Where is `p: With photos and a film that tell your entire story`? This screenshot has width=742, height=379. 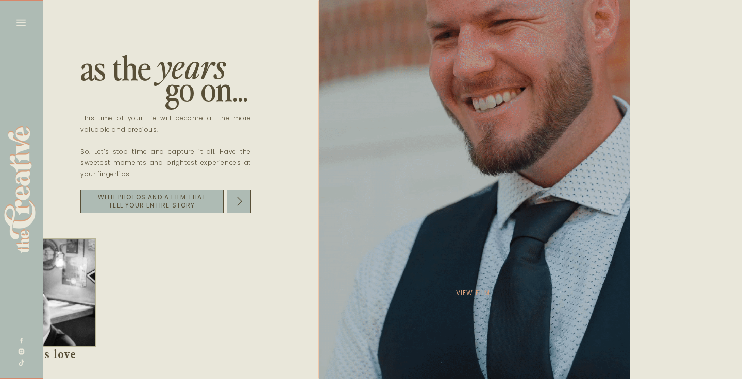 p: With photos and a film that tell your entire story is located at coordinates (152, 201).